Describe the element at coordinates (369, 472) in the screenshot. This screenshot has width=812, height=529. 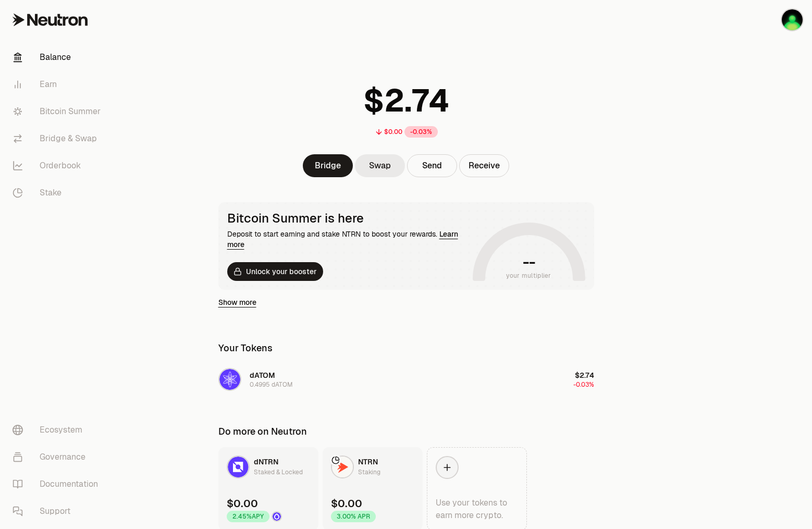
I see `div: Staking` at that location.